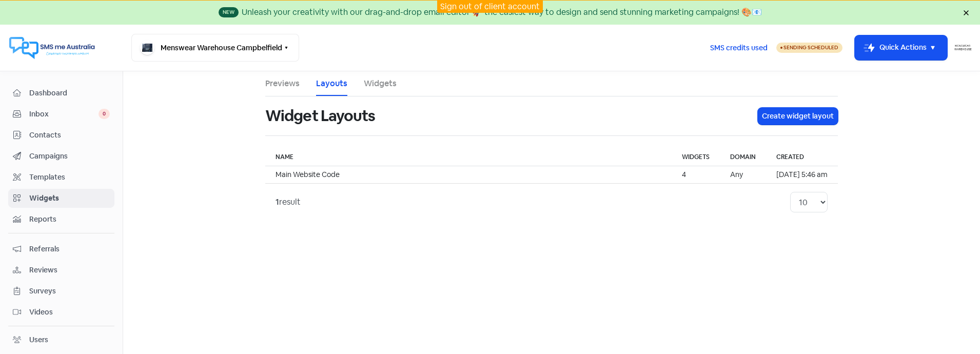  Describe the element at coordinates (69, 270) in the screenshot. I see `span: Reviews` at that location.